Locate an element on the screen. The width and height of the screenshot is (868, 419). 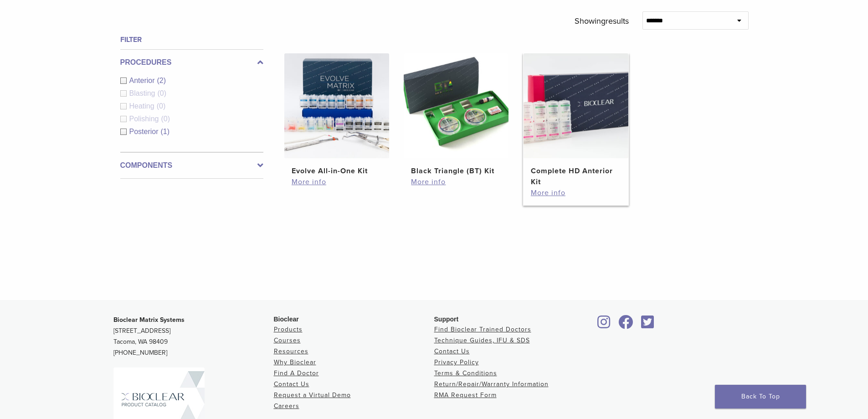
span: Support is located at coordinates (447, 319).